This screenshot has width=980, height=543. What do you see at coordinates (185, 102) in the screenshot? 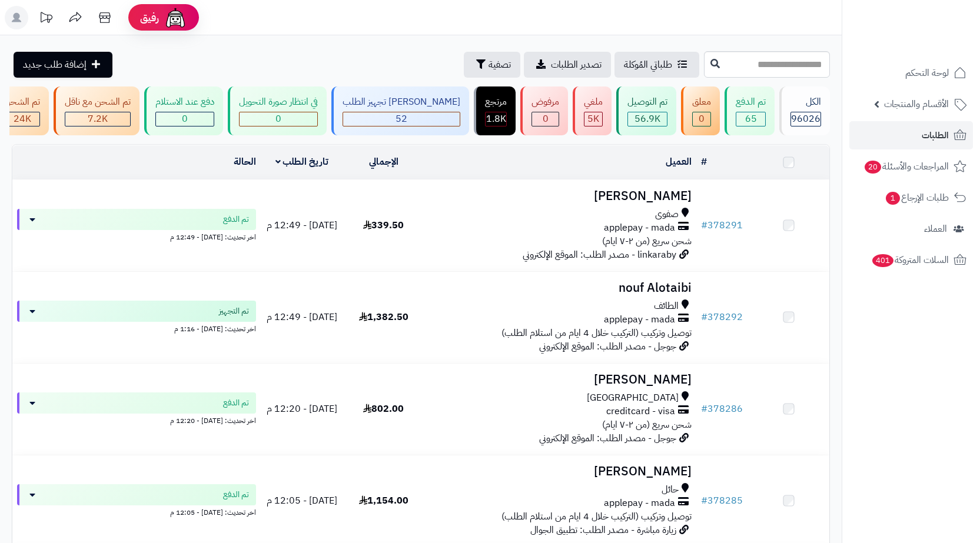
I see `div: دفع عند الاستلام` at bounding box center [185, 102].